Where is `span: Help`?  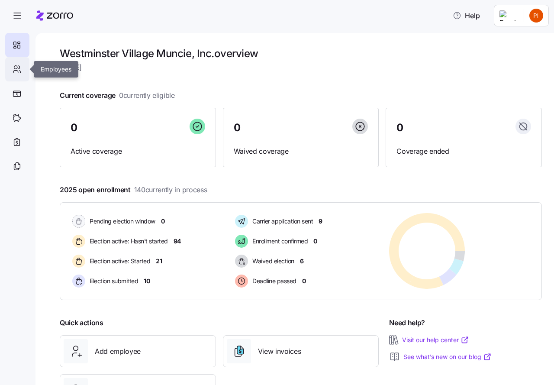
span: Help is located at coordinates (466, 16).